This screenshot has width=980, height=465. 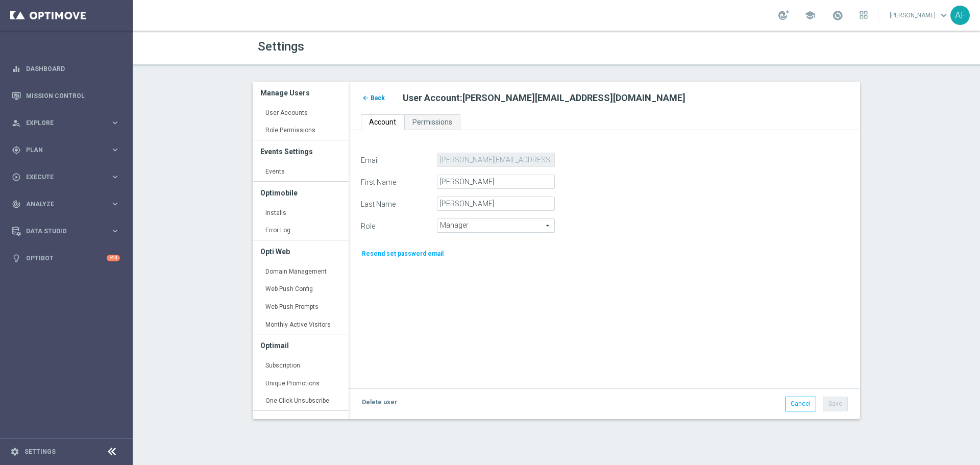 What do you see at coordinates (73, 95) in the screenshot?
I see `a: Mission Control` at bounding box center [73, 95].